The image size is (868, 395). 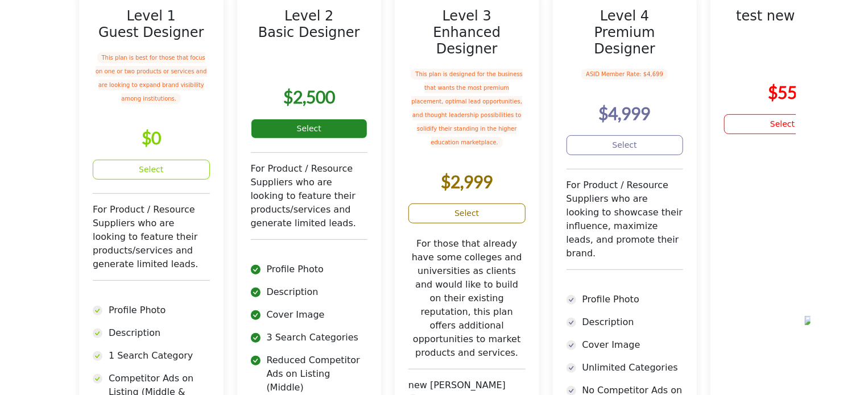 What do you see at coordinates (61, 327) in the screenshot?
I see `button: Previous slide` at bounding box center [61, 327].